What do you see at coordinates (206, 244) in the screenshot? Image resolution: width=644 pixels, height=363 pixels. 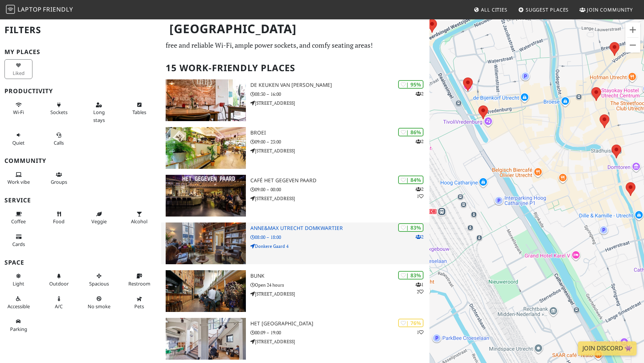 I see `img: Anne&Max Utrecht Domkwartier` at bounding box center [206, 244].